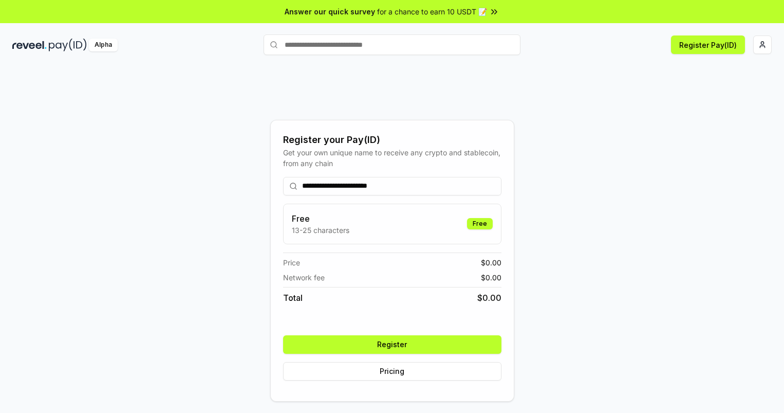 The height and width of the screenshot is (413, 784). Describe the element at coordinates (392, 140) in the screenshot. I see `div: Register your Pay(ID)` at that location.